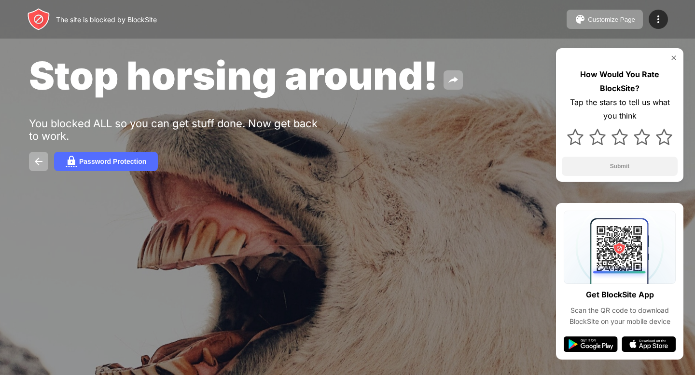 This screenshot has width=695, height=375. What do you see at coordinates (106, 19) in the screenshot?
I see `div: The site is blocked by BlockSite` at bounding box center [106, 19].